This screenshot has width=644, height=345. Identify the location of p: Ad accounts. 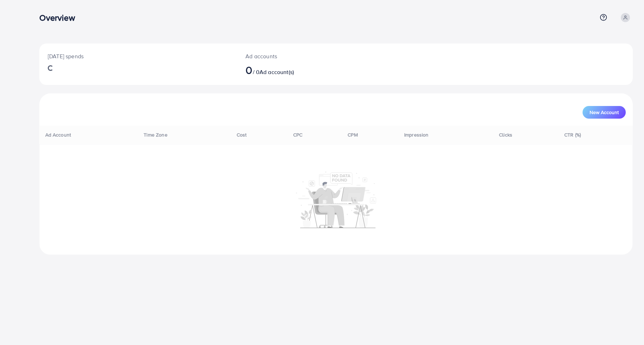
(311, 56).